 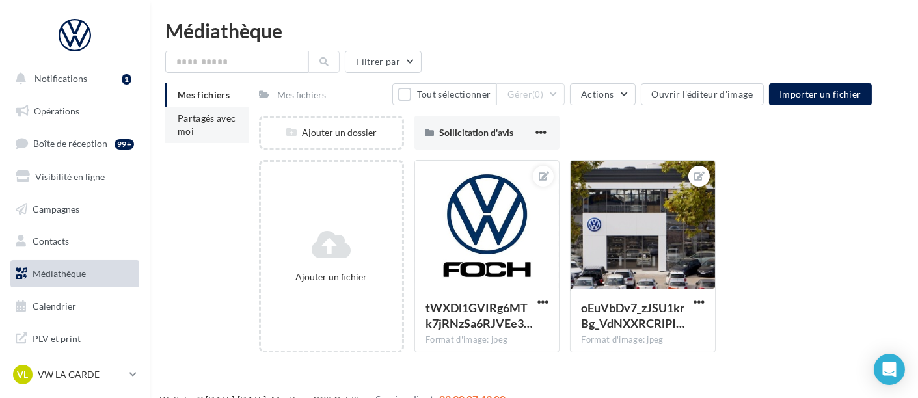 I want to click on span: Campagnes, so click(x=56, y=208).